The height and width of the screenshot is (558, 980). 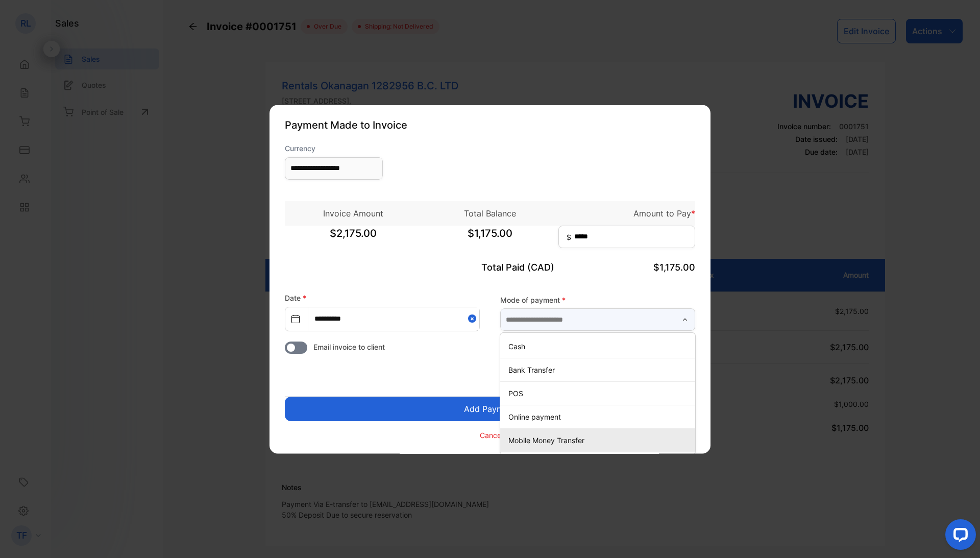 I want to click on p: Total Balance, so click(x=490, y=213).